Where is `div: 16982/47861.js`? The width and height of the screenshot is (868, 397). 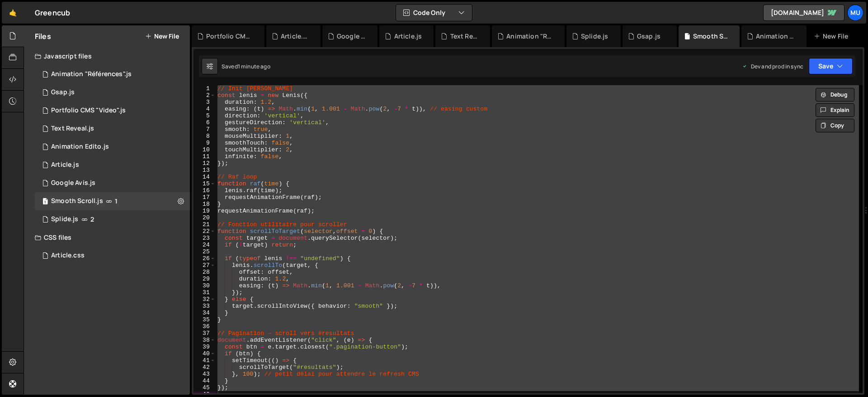 div: 16982/47861.js is located at coordinates (112, 111).